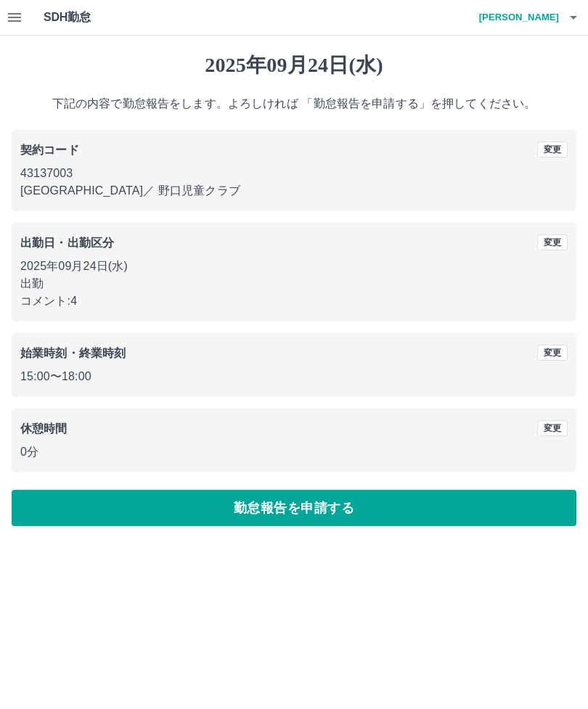 The width and height of the screenshot is (588, 709). What do you see at coordinates (44, 428) in the screenshot?
I see `b: 休憩時間` at bounding box center [44, 428].